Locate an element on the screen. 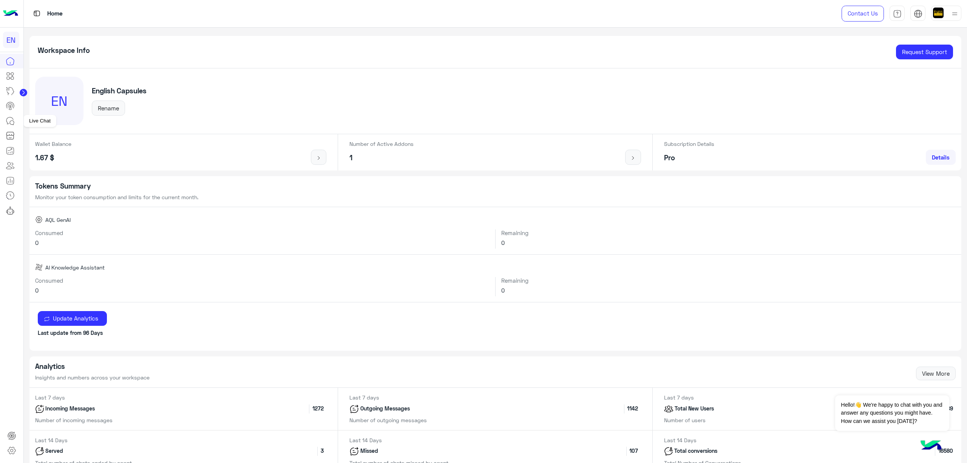 Image resolution: width=967 pixels, height=463 pixels. p: Total New Users is located at coordinates (695, 409).